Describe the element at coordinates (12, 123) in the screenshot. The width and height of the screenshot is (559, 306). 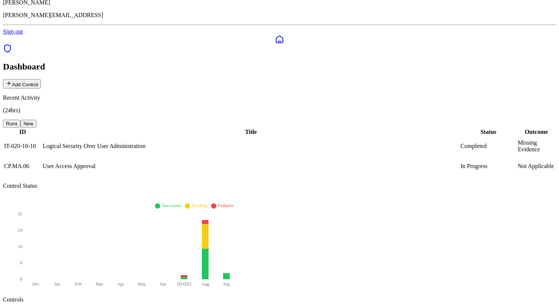
I see `button: Runs` at that location.